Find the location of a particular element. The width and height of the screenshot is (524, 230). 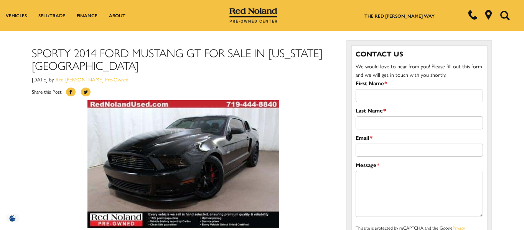

img: Red Noland Pre-Owned is located at coordinates (253, 15).